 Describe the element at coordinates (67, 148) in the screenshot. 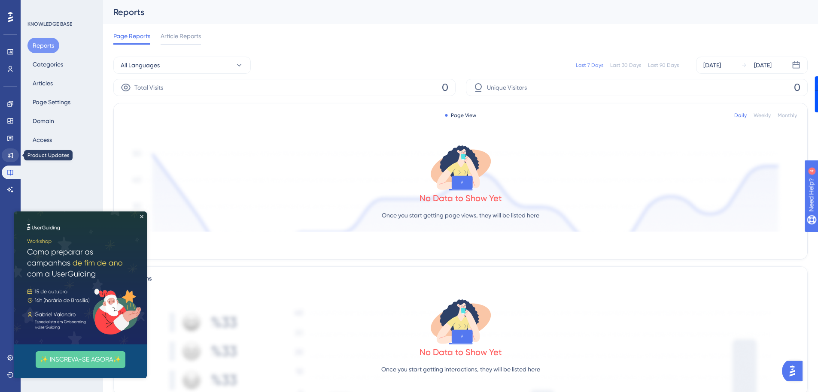

I see `button: ✨ INSCREVA-SE AGORA✨` at that location.